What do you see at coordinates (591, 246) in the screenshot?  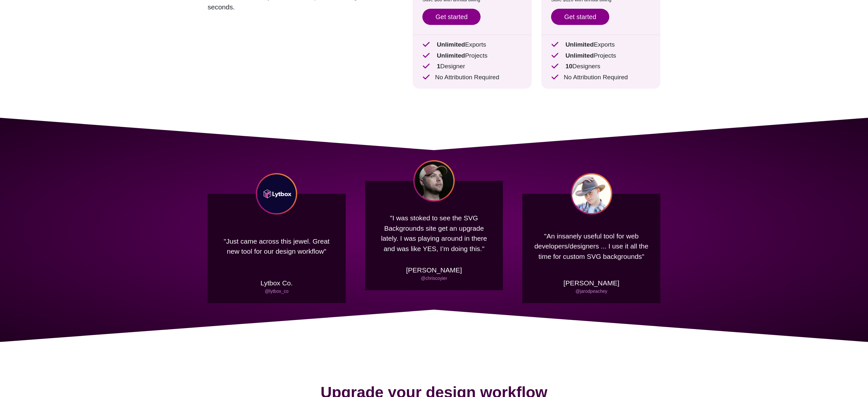 I see `p: "An insanely useful tool for web developers/designers ... I use it all the time for custom SVG ba...` at bounding box center [591, 246].